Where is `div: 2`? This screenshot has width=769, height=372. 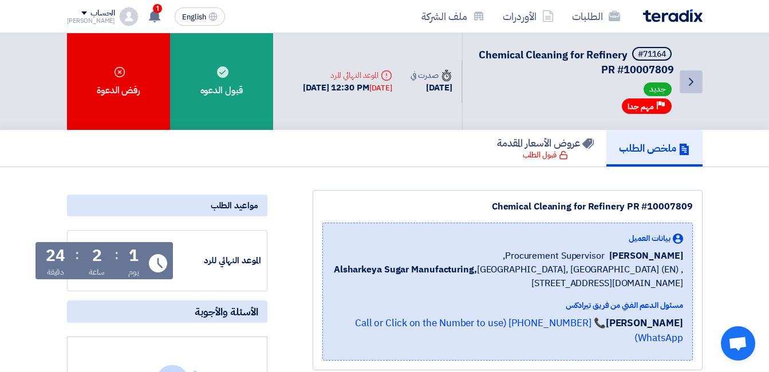
div: 2 is located at coordinates (97, 256).